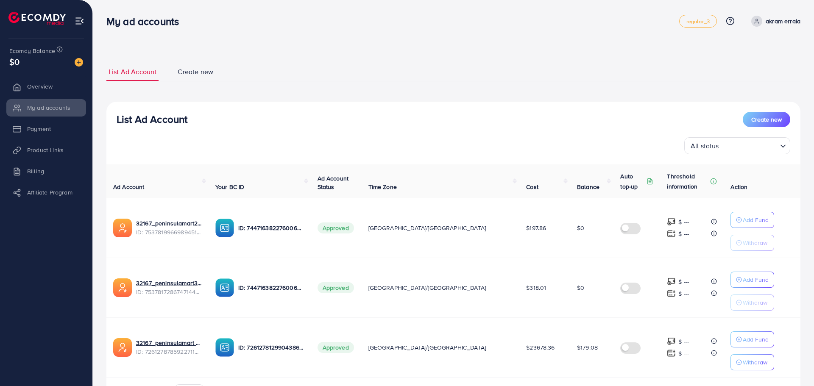 The image size is (814, 386). I want to click on img: image, so click(79, 62).